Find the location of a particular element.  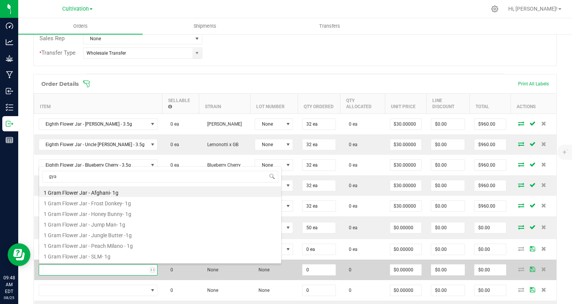

p: 08/25 is located at coordinates (9, 298).